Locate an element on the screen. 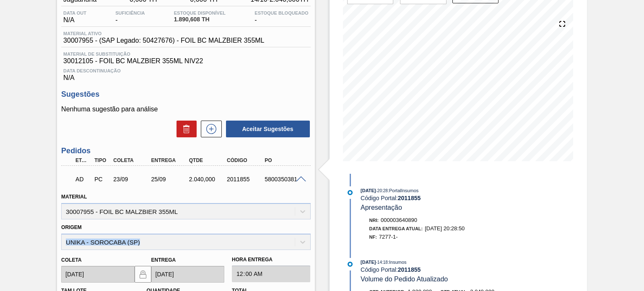 This screenshot has height=291, width=644. p: Nenhuma sugestão para análise is located at coordinates (186, 109).